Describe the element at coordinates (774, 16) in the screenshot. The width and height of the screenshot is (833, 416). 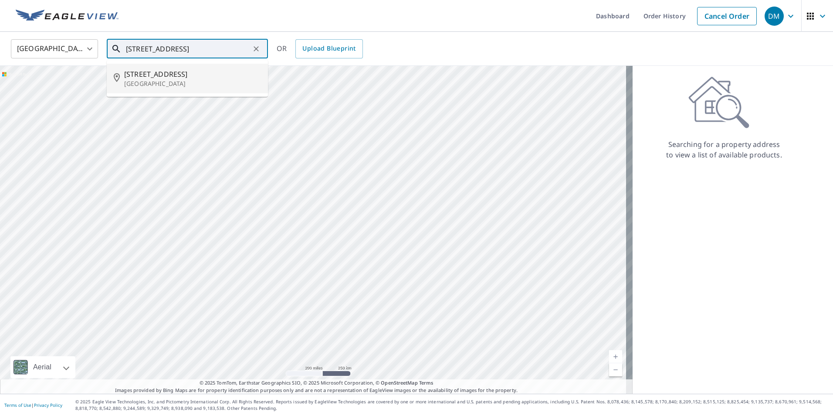
I see `div: DM` at that location.